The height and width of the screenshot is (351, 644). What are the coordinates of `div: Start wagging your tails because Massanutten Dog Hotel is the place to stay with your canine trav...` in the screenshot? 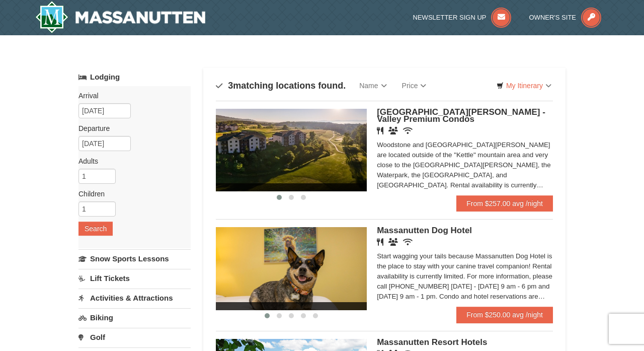 It's located at (465, 276).